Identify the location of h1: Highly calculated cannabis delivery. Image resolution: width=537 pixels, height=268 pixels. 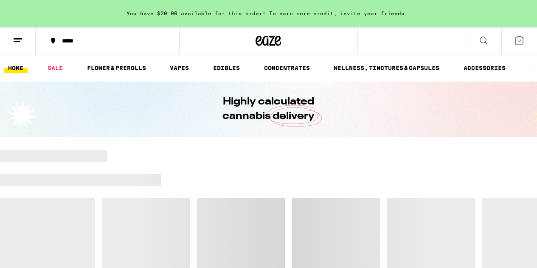
(269, 109).